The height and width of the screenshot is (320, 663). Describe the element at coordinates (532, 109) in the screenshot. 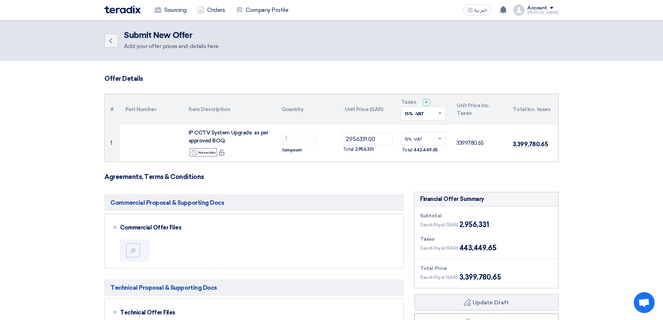

I see `th: Total Inc. taxes` at that location.